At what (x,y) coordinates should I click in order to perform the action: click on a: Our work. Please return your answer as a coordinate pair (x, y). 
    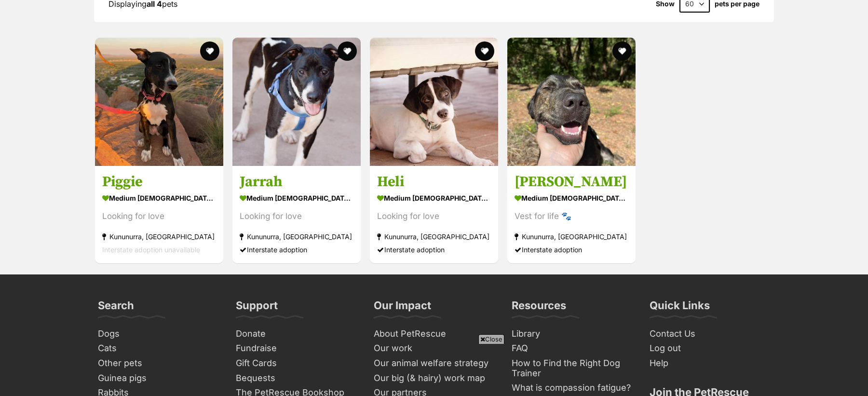
    Looking at the image, I should click on (434, 349).